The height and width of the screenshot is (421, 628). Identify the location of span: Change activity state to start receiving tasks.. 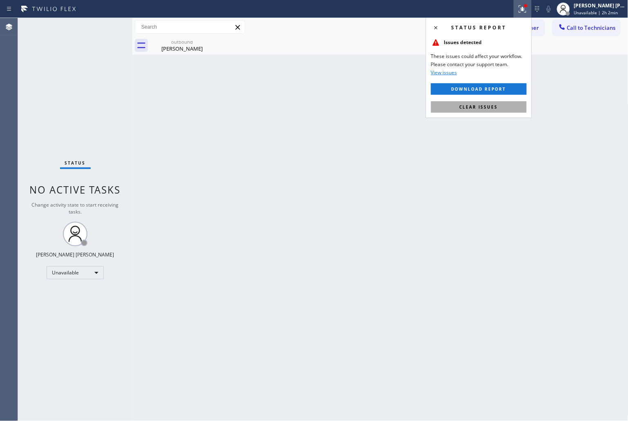
(75, 208).